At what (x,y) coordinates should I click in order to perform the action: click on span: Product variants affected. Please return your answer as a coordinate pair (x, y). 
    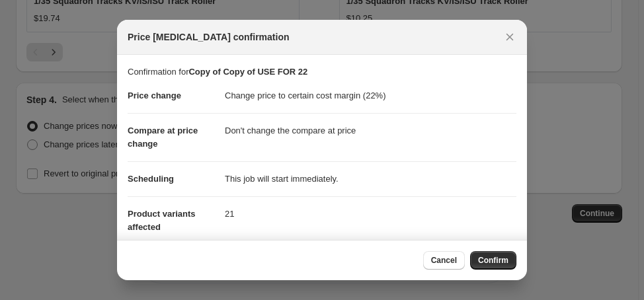
    Looking at the image, I should click on (161, 220).